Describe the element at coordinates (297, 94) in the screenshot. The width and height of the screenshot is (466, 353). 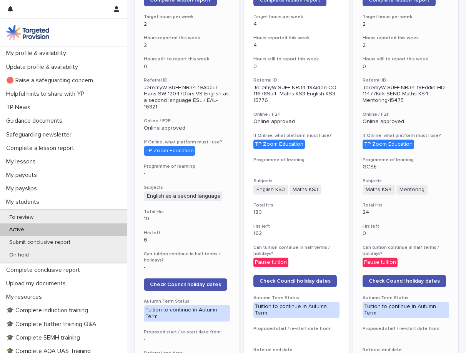
I see `p: JeremyW-SUFF-NR34-19Aiden-CO-11678Suff--Maths KS3 English KS3-15776` at that location.